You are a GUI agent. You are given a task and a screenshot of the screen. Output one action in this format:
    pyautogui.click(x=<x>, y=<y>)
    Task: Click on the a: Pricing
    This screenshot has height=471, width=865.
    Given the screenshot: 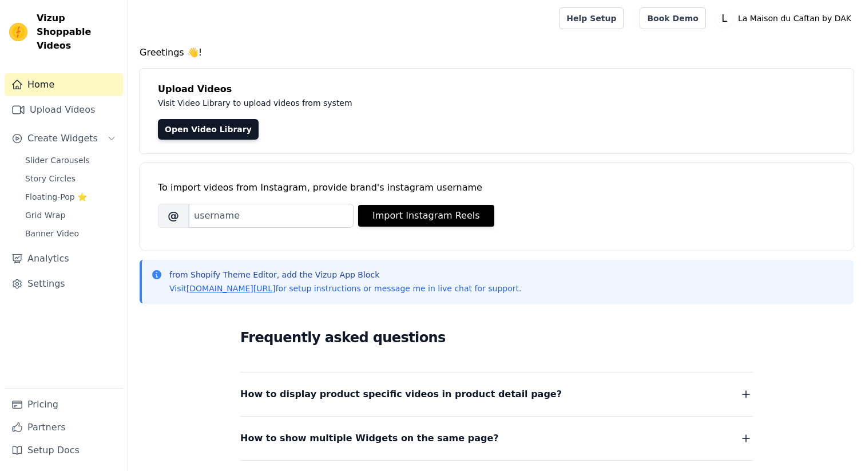 What is the action you would take?
    pyautogui.click(x=63, y=404)
    